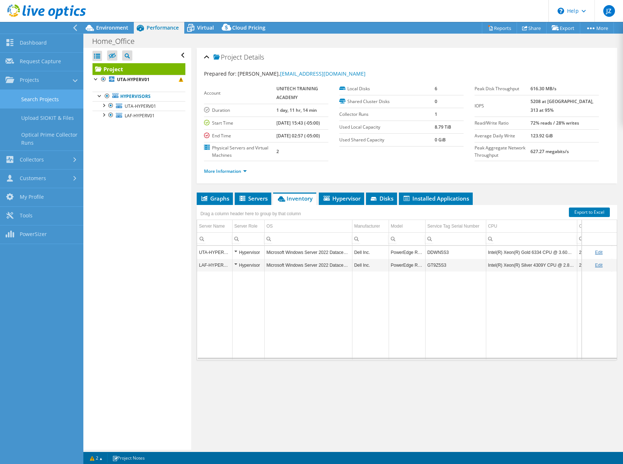 This screenshot has width=623, height=464. What do you see at coordinates (563, 28) in the screenshot?
I see `a: Export` at bounding box center [563, 28].